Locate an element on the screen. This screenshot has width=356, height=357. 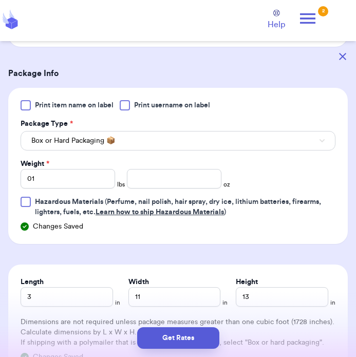
span: (Perfume, nail polish, hair spray, dry ice, lithium batteries, firearms, lighters, fuels, etc. ) is located at coordinates (178, 207).